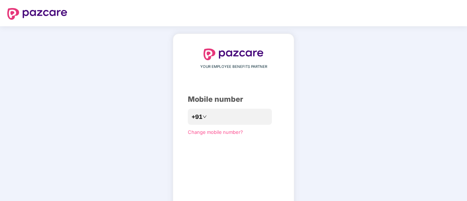  Describe the element at coordinates (197, 117) in the screenshot. I see `span: +91` at that location.